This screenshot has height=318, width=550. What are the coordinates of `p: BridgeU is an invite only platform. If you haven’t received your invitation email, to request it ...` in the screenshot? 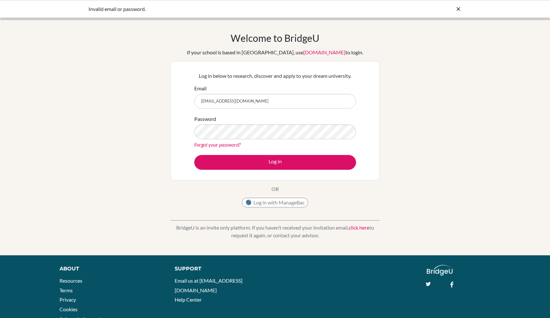 It's located at (275, 232).